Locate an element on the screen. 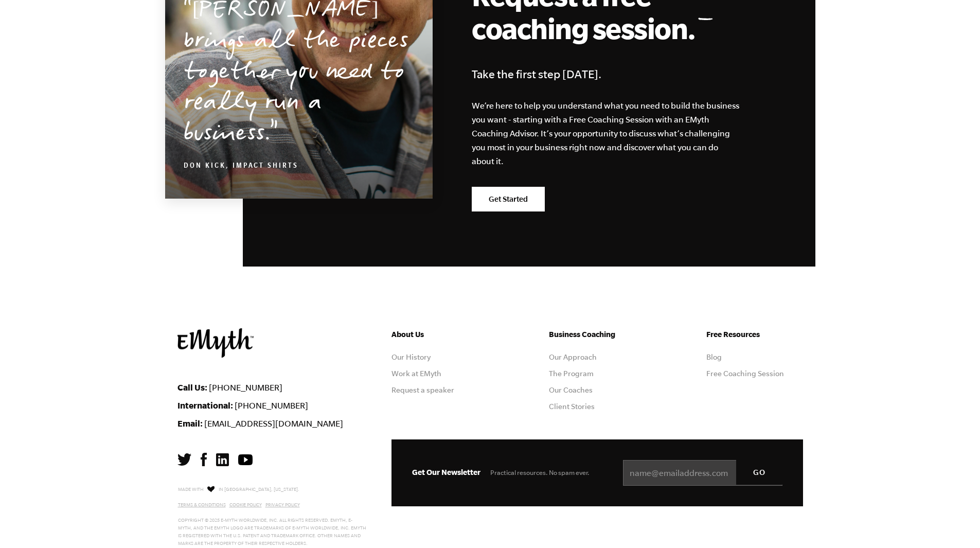 Image resolution: width=980 pixels, height=548 pixels. strong: Call Us: is located at coordinates (193, 387).